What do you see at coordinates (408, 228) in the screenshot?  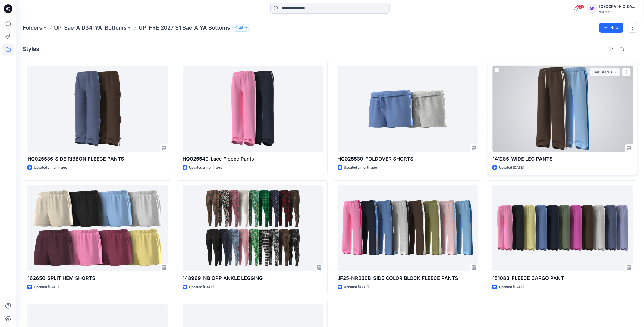 I see `a: JF25-NR030B_SIDE COLOR BLOCK FLEECE PANTS` at bounding box center [408, 228].